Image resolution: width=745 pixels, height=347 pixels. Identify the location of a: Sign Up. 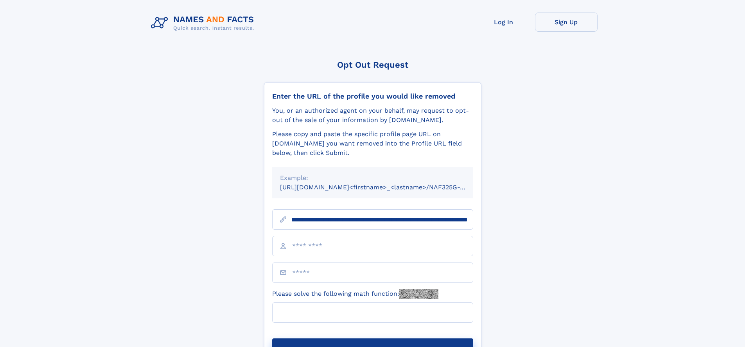
(566, 22).